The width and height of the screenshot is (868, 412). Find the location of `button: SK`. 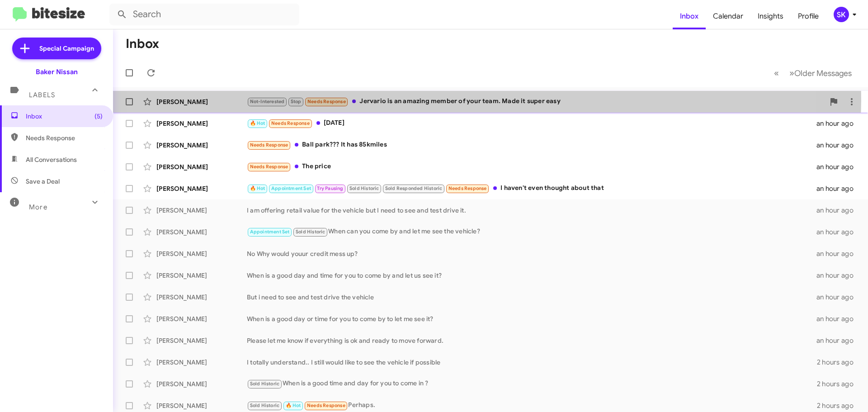

button: SK is located at coordinates (842, 14).